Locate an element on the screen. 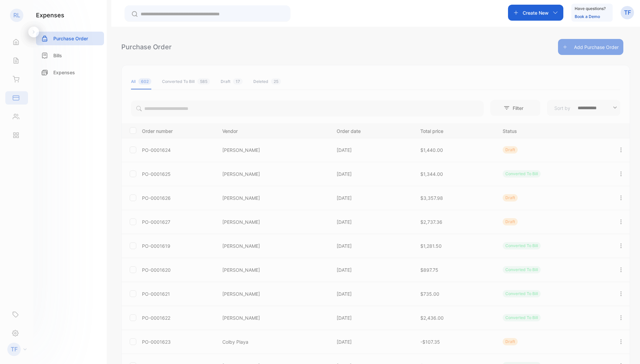 The height and width of the screenshot is (364, 640). span: 585 is located at coordinates (204, 81).